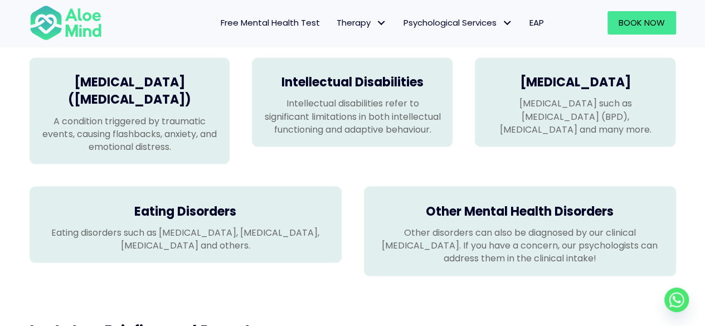 The width and height of the screenshot is (705, 326). I want to click on a: Whatsapp, so click(677, 300).